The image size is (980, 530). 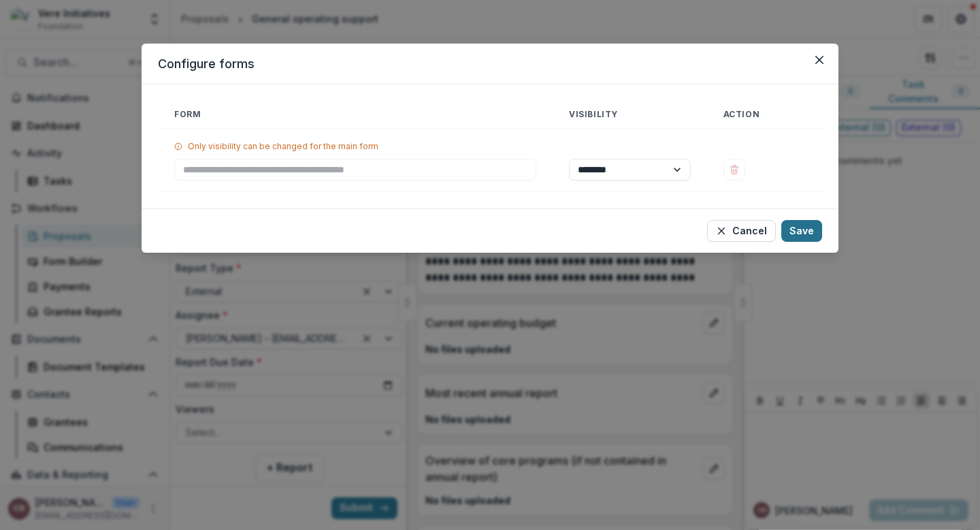 What do you see at coordinates (630, 114) in the screenshot?
I see `th: Visibility` at bounding box center [630, 114].